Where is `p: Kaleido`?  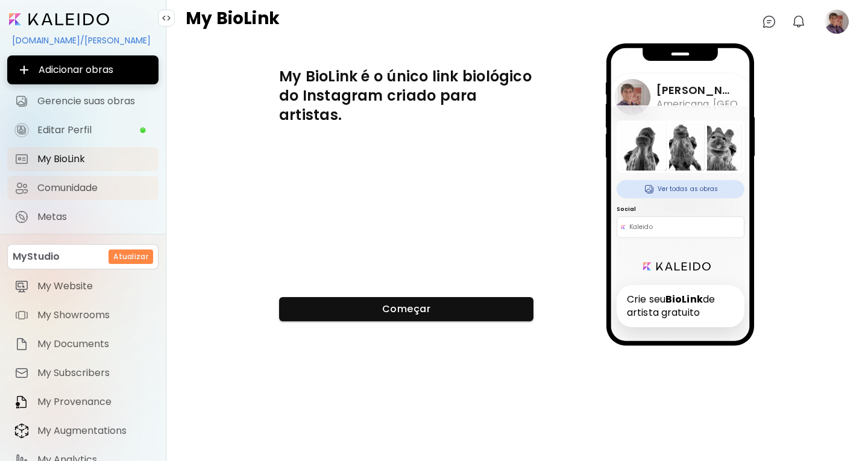 p: Kaleido is located at coordinates (641, 227).